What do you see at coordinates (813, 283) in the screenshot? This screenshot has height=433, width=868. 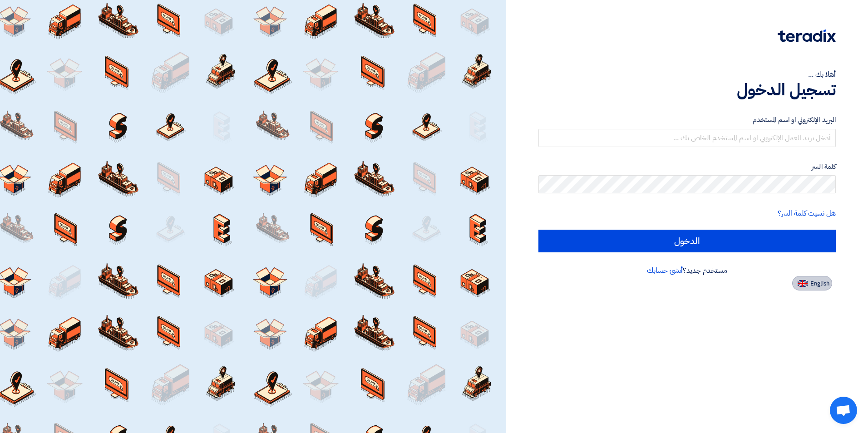 I see `button: English` at bounding box center [813, 283].